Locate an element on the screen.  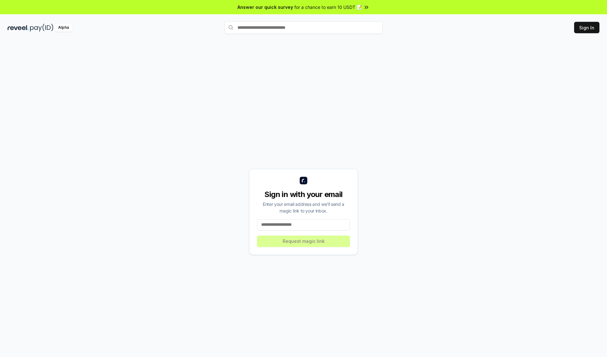
div: Sign in with your email is located at coordinates (304, 195).